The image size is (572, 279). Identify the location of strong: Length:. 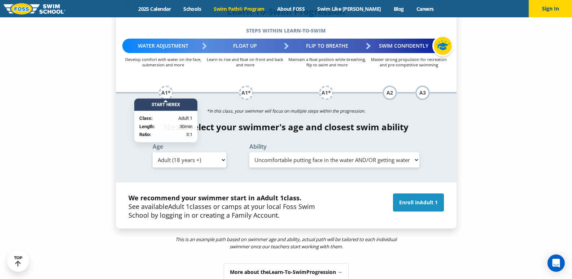
(147, 126).